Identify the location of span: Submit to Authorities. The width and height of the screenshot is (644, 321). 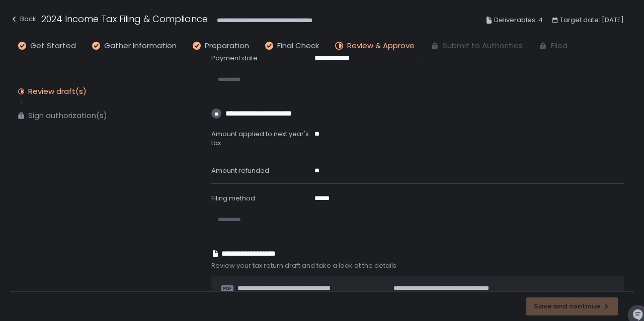
(483, 46).